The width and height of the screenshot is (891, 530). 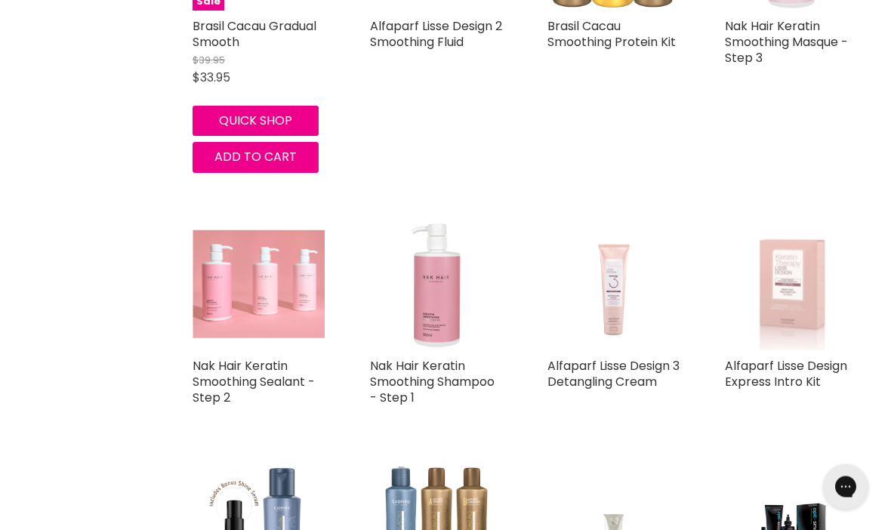 I want to click on a: Alfaparf Lisse Design 2 Smoothing Fluid, so click(x=436, y=35).